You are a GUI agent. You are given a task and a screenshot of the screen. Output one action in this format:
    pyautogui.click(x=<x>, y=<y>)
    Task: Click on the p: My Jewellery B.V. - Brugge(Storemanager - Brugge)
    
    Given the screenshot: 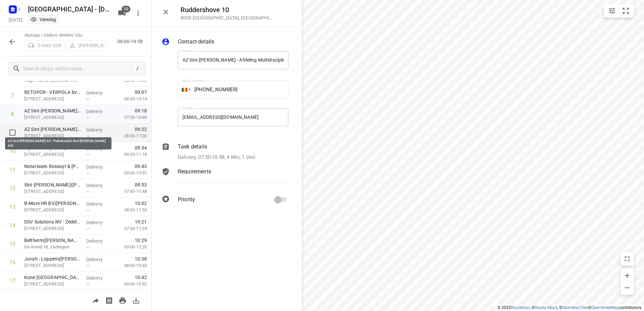 What is the action you would take?
    pyautogui.click(x=53, y=148)
    